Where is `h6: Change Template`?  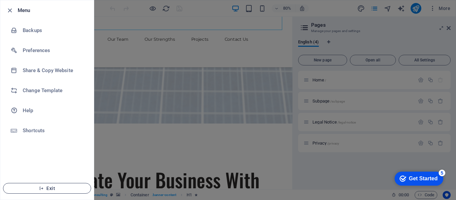
h6: Change Template is located at coordinates (53, 91).